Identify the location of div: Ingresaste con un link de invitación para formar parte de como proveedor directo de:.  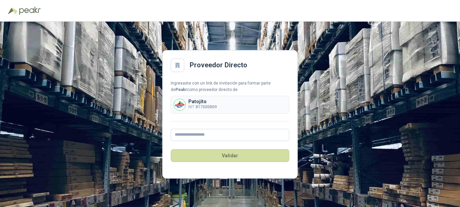
(230, 87).